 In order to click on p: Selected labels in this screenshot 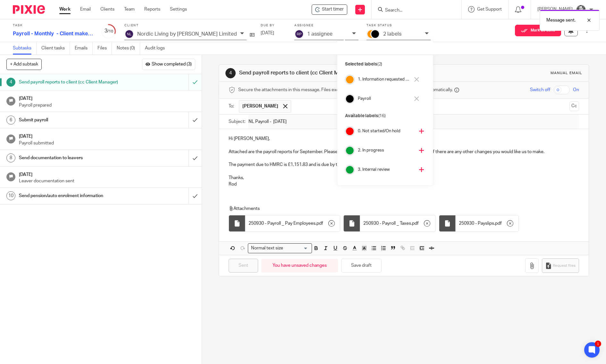, I will do `click(385, 64)`.